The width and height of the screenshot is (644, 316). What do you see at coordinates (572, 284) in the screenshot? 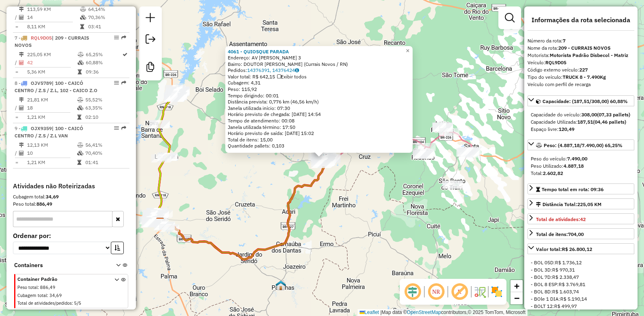
I see `span: R$ 3.769,81` at bounding box center [572, 284].